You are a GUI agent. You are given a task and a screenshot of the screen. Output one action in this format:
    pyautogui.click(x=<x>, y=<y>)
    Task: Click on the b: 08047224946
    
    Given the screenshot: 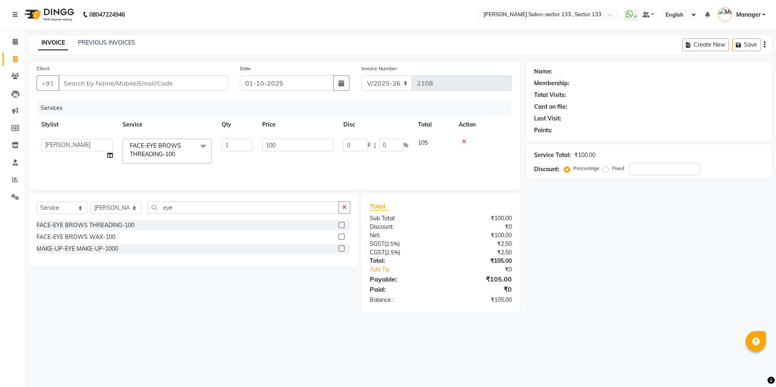 What is the action you would take?
    pyautogui.click(x=107, y=15)
    